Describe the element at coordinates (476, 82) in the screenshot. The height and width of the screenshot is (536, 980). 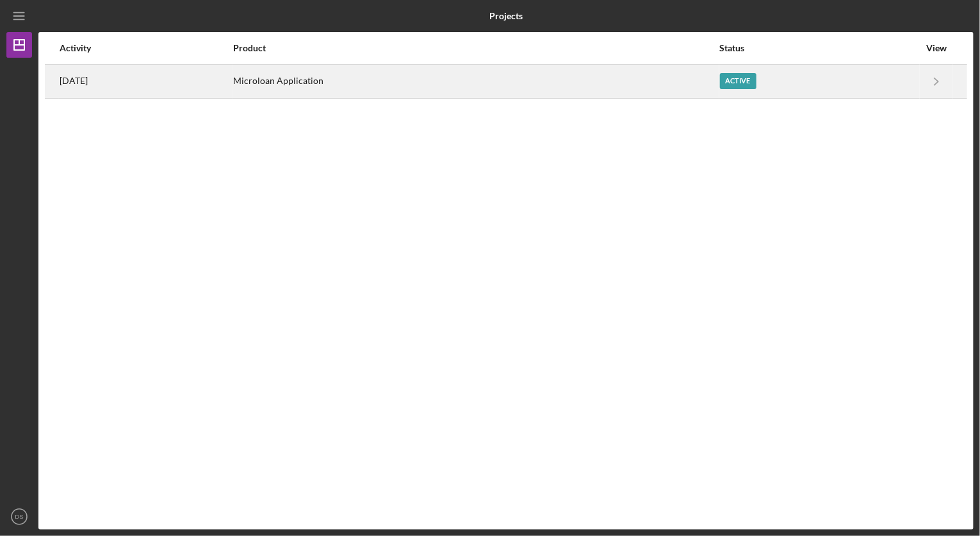
I see `div: Microloan Application` at that location.